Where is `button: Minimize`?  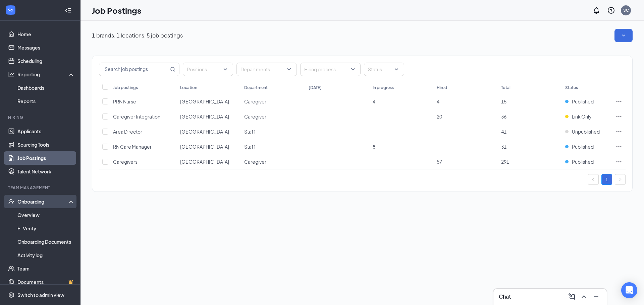 button: Minimize is located at coordinates (596, 297).